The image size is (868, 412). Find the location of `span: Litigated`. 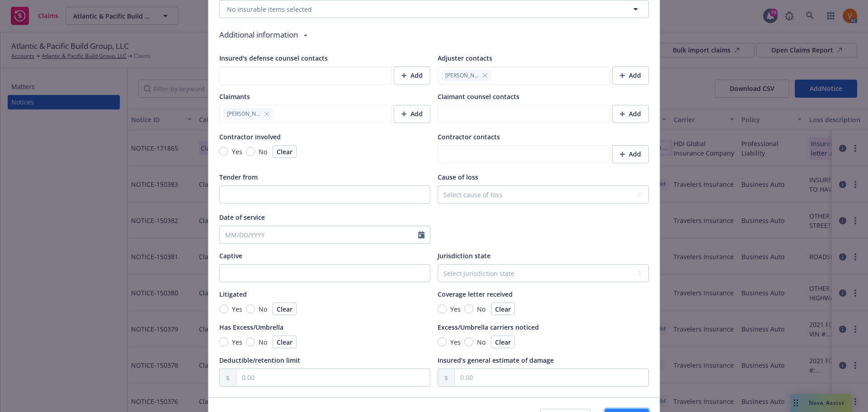

span: Litigated is located at coordinates (233, 294).